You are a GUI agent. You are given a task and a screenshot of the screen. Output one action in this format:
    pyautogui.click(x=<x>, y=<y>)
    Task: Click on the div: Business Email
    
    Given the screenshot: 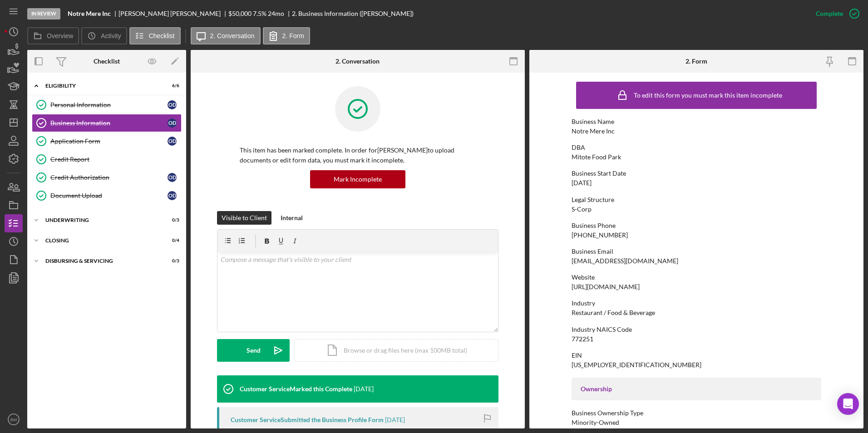 What is the action you would take?
    pyautogui.click(x=697, y=251)
    